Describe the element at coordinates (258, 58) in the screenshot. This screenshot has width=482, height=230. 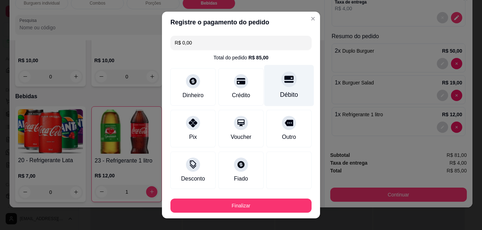
I see `div: R$ 85,00` at that location.